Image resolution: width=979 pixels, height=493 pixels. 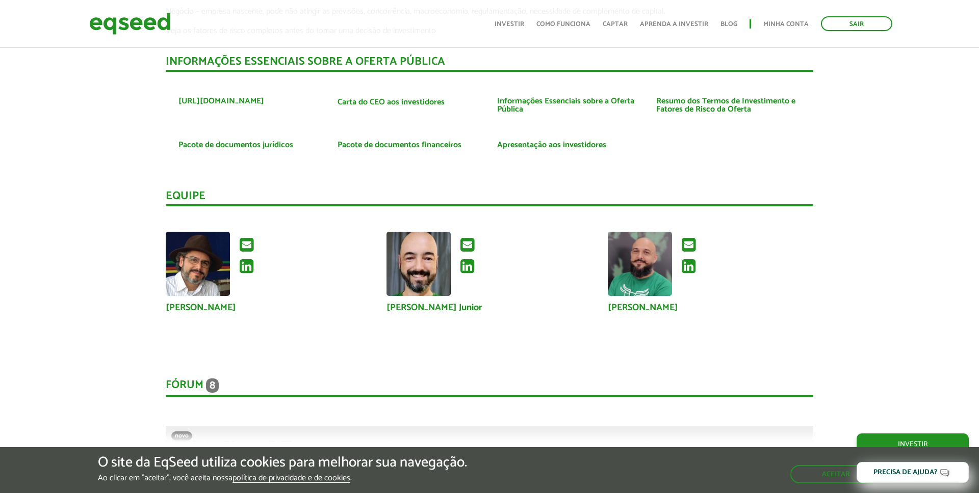 What do you see at coordinates (282, 478) in the screenshot?
I see `p: Ao clicar em "aceitar", você aceita nossa .` at bounding box center [282, 478].